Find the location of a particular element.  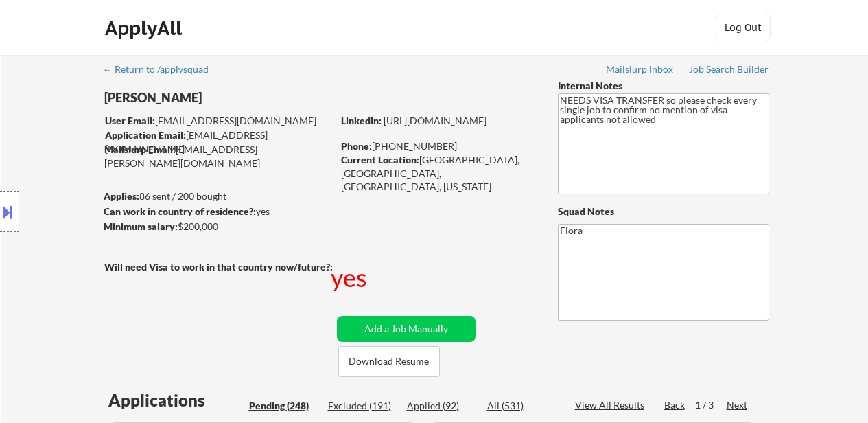

div: Job Search Builder is located at coordinates (729, 69).